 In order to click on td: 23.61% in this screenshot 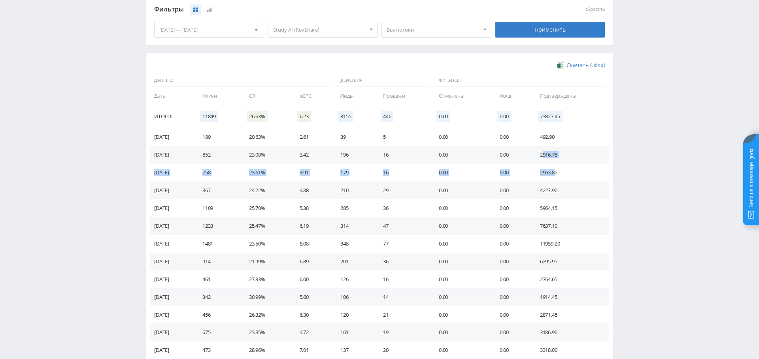, I will do `click(266, 172)`.